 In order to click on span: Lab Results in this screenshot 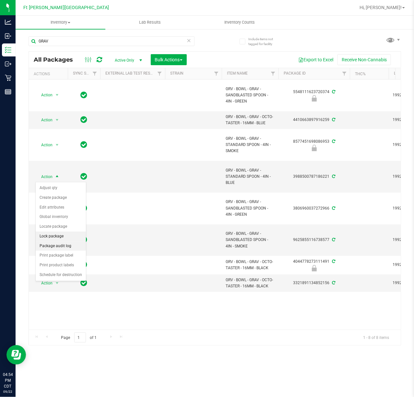, I will do `click(150, 22)`.